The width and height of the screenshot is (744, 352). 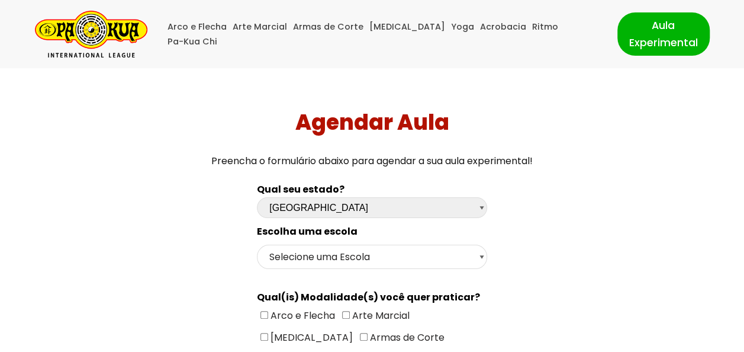 I want to click on input: Armas de Corte, so click(x=364, y=336).